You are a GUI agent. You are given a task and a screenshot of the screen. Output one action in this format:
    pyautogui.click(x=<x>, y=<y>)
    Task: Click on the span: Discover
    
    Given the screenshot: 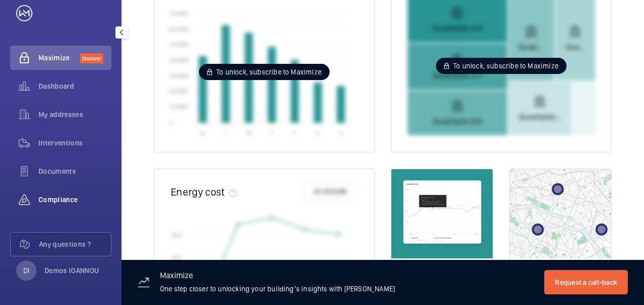 What is the action you would take?
    pyautogui.click(x=92, y=58)
    